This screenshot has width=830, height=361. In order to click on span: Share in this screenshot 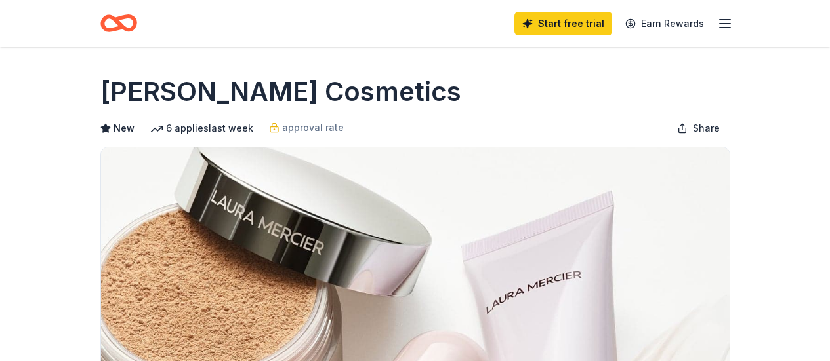, I will do `click(706, 129)`.